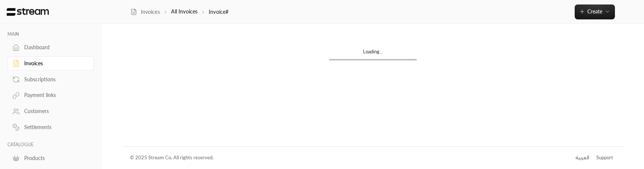 The width and height of the screenshot is (644, 169). Describe the element at coordinates (54, 111) in the screenshot. I see `div: Customers` at that location.